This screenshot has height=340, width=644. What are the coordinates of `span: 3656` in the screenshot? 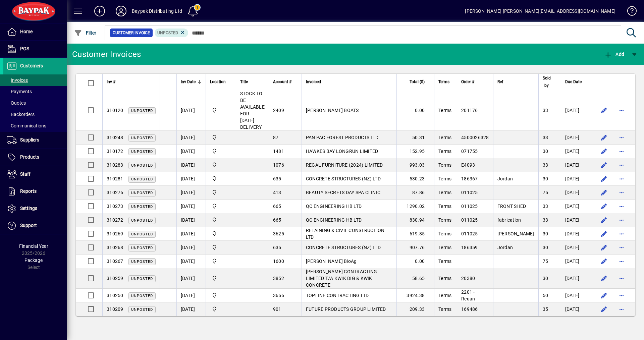 It's located at (278, 295).